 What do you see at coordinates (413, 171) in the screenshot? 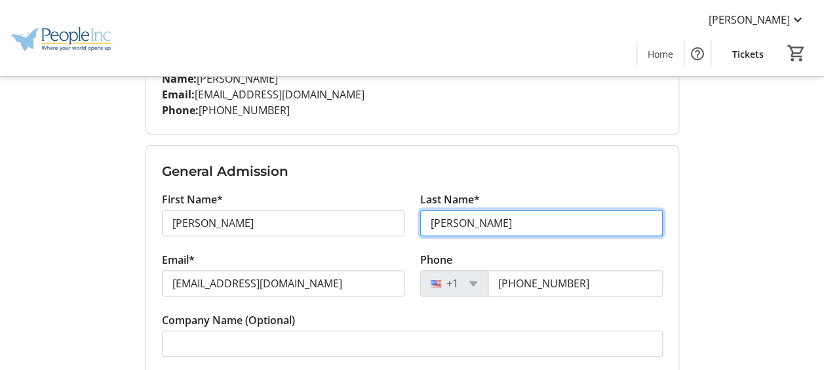
I see `h3: General Admission` at bounding box center [413, 171].